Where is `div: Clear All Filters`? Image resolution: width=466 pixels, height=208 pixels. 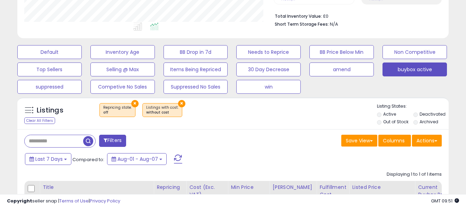
div: Clear All Filters is located at coordinates (39, 120).